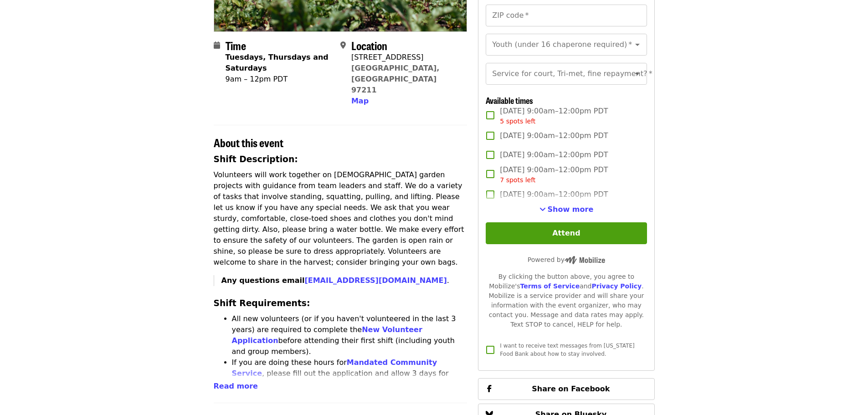 Image resolution: width=868 pixels, height=415 pixels. Describe the element at coordinates (585, 260) in the screenshot. I see `img: Powered by Mobilize` at that location.